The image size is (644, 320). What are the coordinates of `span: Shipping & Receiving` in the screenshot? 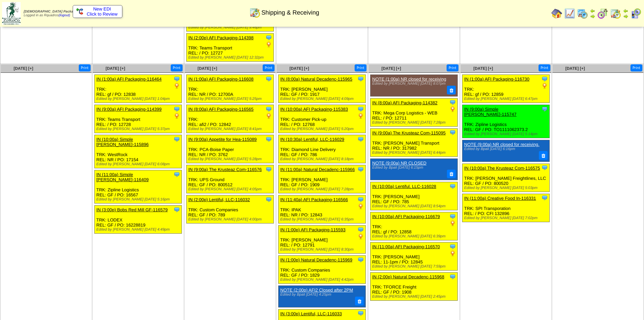 It's located at (290, 12).